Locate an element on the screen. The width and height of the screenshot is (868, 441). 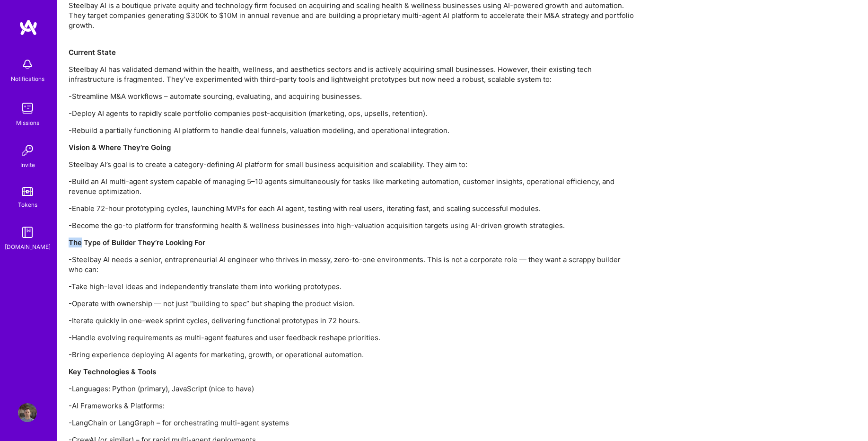
p: -Steelbay AI needs a senior, entrepreneurial AI engineer who thrives in messy, zero-to-one enviro... is located at coordinates (353, 264).